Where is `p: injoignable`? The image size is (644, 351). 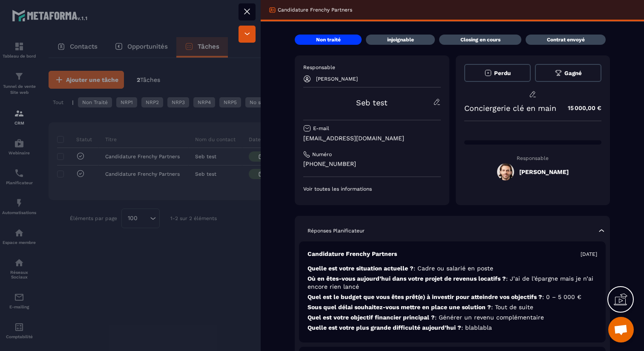
p: injoignable is located at coordinates (401, 40).